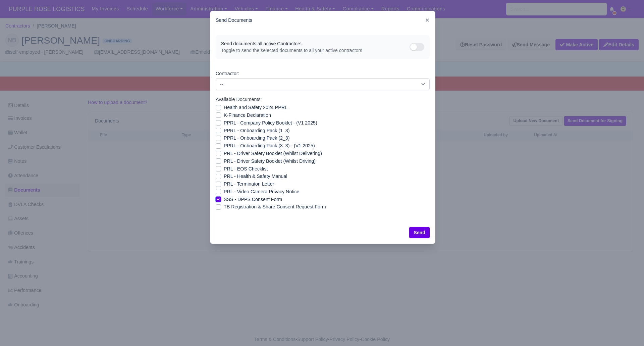 Image resolution: width=644 pixels, height=346 pixels. What do you see at coordinates (246, 169) in the screenshot?
I see `label: PRL - EOS Checklist` at bounding box center [246, 169].